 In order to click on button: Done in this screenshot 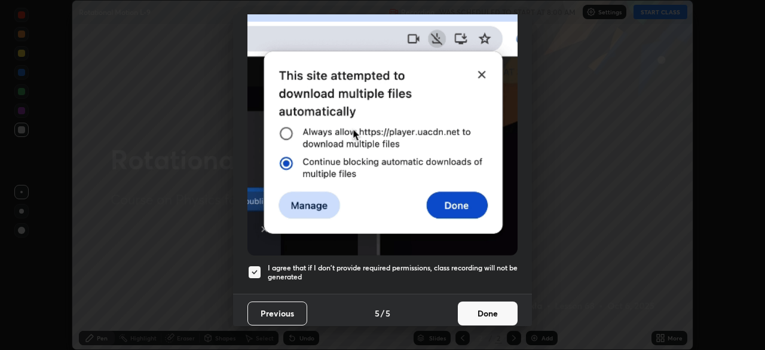, I will do `click(488, 313)`.